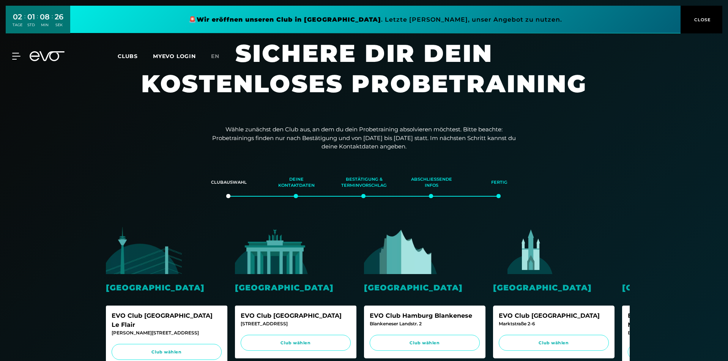  What do you see at coordinates (45, 25) in the screenshot?
I see `div: MIN` at bounding box center [45, 25].